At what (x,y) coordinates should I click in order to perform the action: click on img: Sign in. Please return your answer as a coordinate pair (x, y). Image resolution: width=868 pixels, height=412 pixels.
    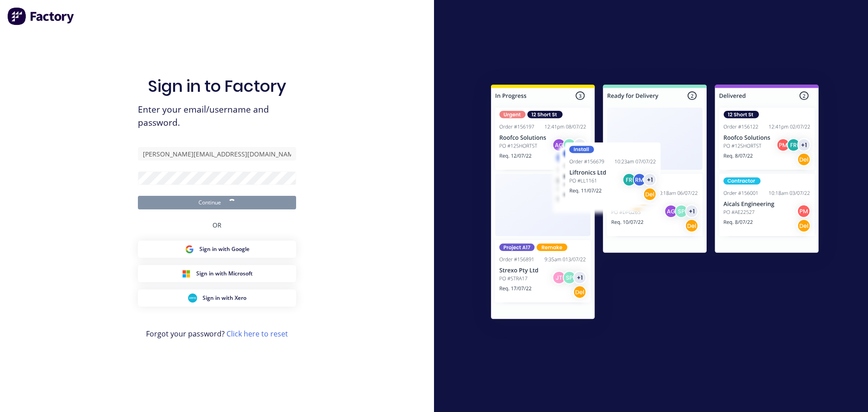
    Looking at the image, I should click on (654, 204).